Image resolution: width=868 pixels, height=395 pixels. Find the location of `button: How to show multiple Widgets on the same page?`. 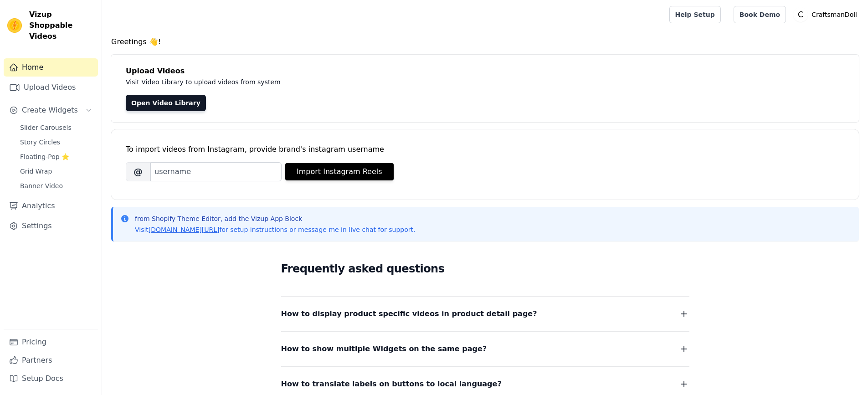

button: How to show multiple Widgets on the same page? is located at coordinates (485, 349).